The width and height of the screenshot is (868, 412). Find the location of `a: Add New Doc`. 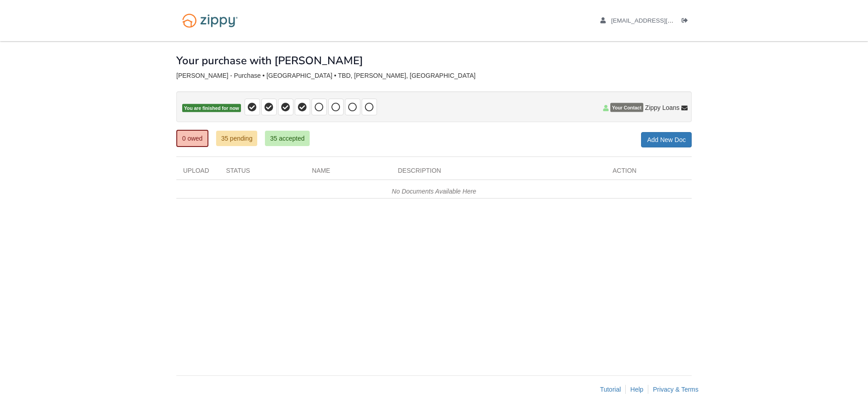

a: Add New Doc is located at coordinates (666, 140).